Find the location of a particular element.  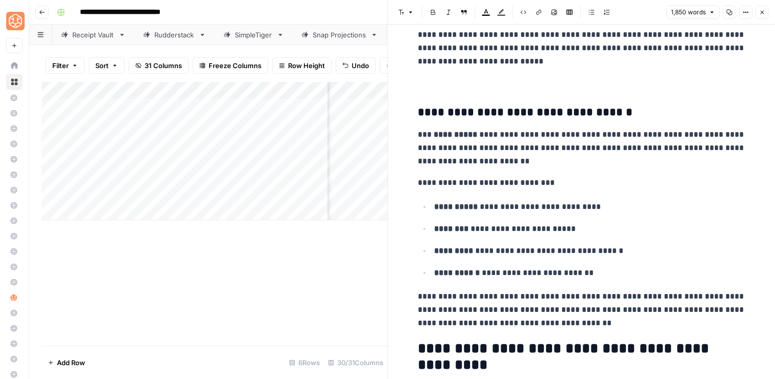

span: 1,850 words is located at coordinates (689, 12).